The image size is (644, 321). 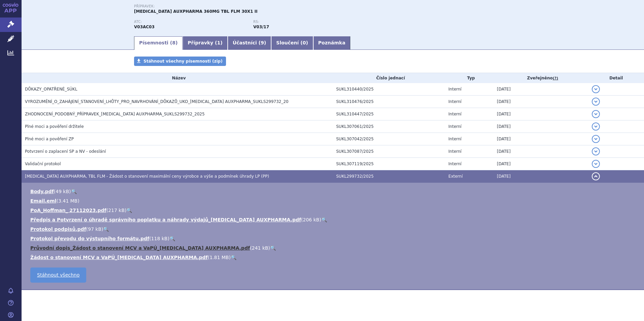 I want to click on td: SUKL310440/2025, so click(x=388, y=89).